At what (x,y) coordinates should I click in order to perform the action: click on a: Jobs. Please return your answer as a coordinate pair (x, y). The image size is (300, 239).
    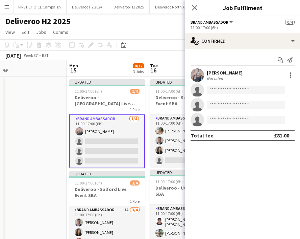
    Looking at the image, I should click on (41, 32).